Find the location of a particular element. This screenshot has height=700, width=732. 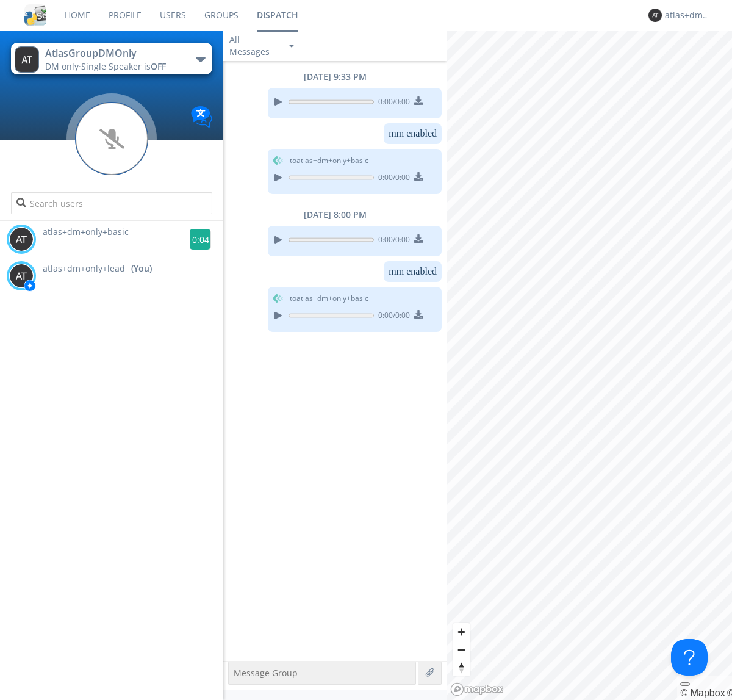

span: Zoom in is located at coordinates (461, 631).